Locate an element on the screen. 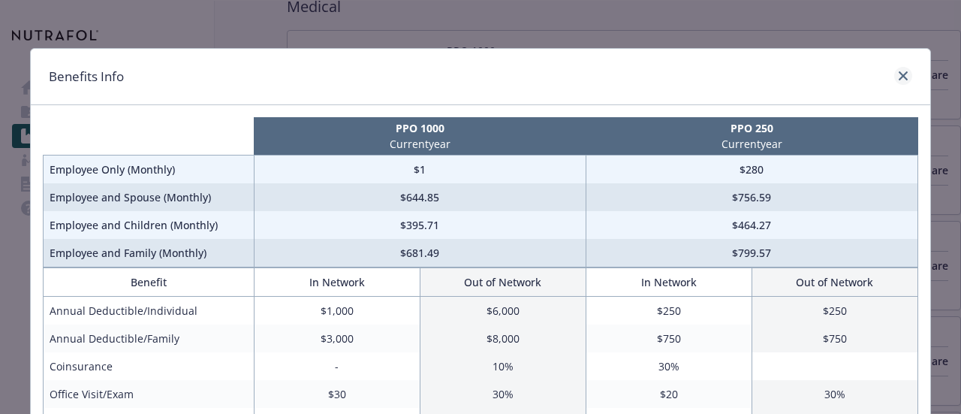 The width and height of the screenshot is (961, 414). td: $644.85 is located at coordinates (420, 197).